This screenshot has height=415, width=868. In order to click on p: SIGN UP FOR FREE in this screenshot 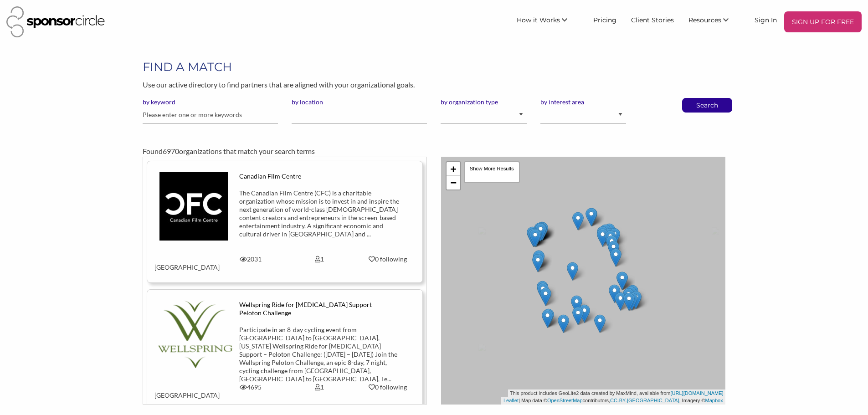, I will do `click(822, 22)`.